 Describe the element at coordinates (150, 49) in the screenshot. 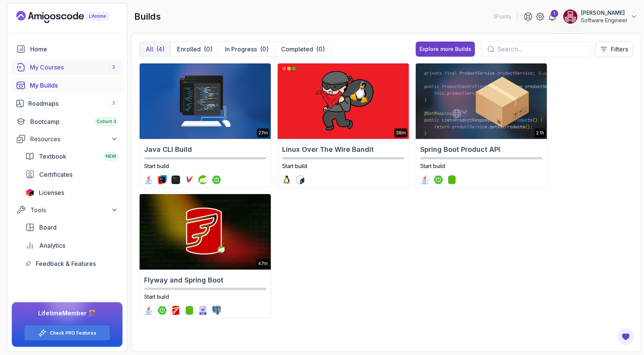

I see `p: All` at that location.